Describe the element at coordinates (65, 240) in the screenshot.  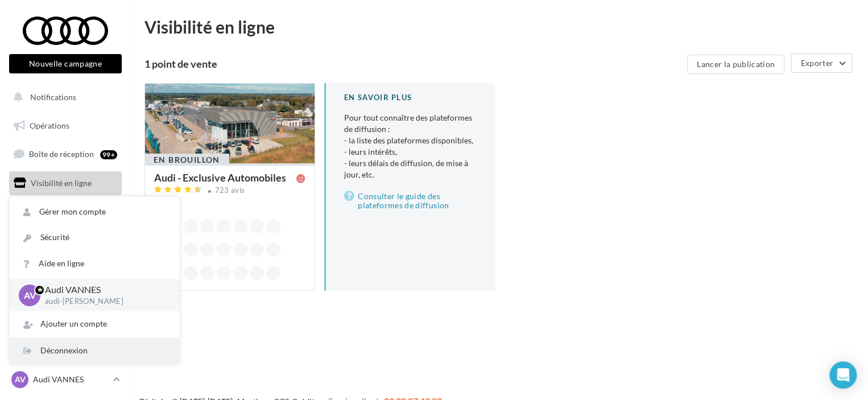
I see `a: Médiathèque` at that location.